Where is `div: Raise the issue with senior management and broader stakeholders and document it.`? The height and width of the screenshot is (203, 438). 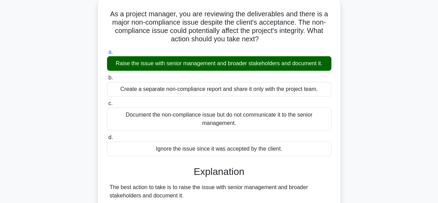
div: Raise the issue with senior management and broader stakeholders and document it. is located at coordinates (219, 63).